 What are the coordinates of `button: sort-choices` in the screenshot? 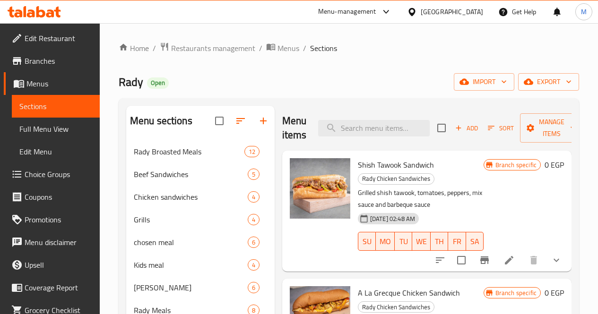 It's located at (440, 260).